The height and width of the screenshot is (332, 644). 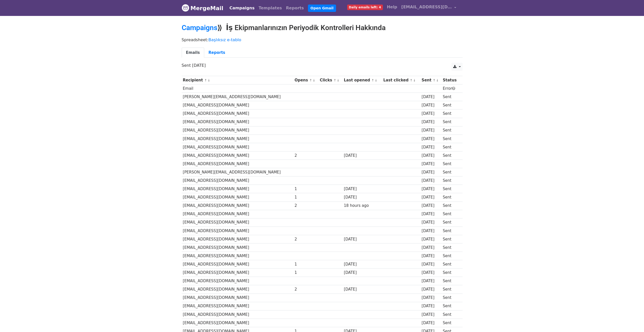 What do you see at coordinates (392, 7) in the screenshot?
I see `a: Help` at bounding box center [392, 7].